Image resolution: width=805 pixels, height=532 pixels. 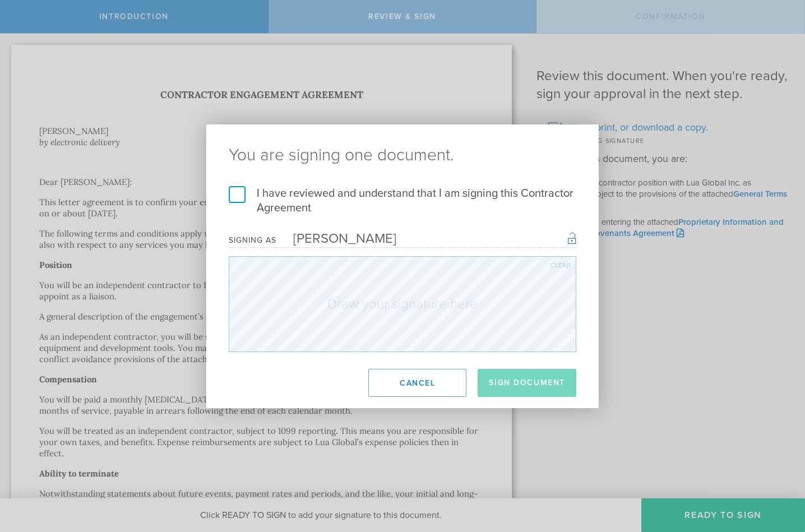 What do you see at coordinates (252, 240) in the screenshot?
I see `div: Signing as` at bounding box center [252, 240].